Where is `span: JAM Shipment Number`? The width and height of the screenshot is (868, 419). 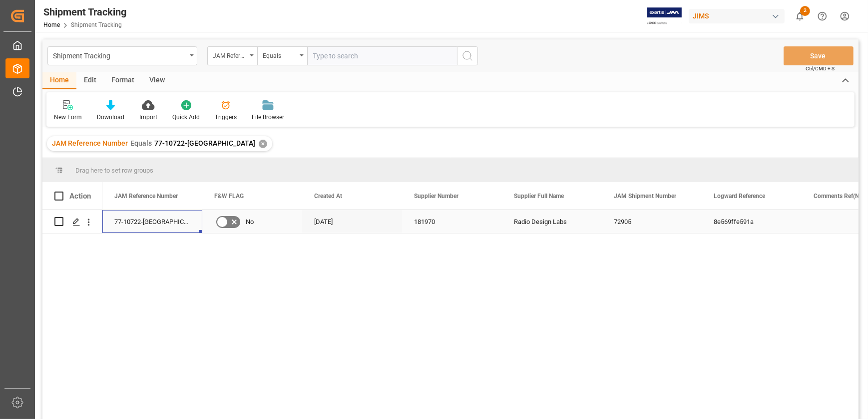 span: JAM Shipment Number is located at coordinates (645, 196).